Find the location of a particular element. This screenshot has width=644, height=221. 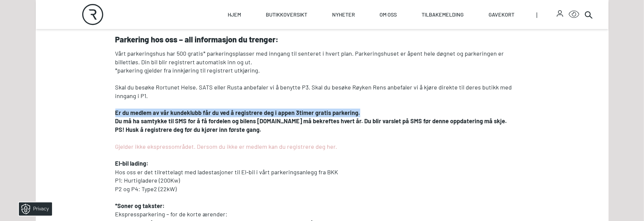

strong: El-bil lading: is located at coordinates (132, 163).